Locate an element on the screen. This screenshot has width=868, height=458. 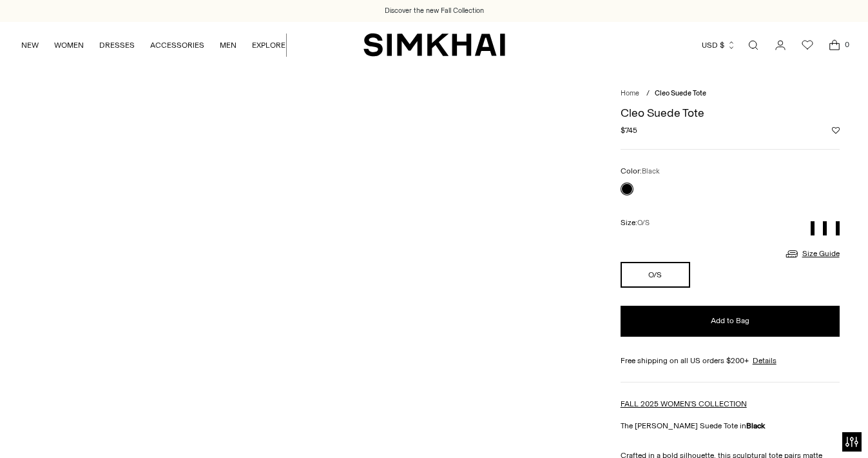
a: DRESSES is located at coordinates (116, 45).